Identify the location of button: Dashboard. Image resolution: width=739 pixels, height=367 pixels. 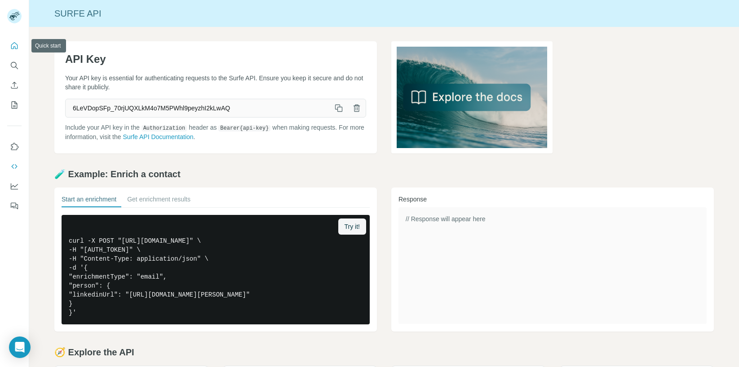
(14, 186).